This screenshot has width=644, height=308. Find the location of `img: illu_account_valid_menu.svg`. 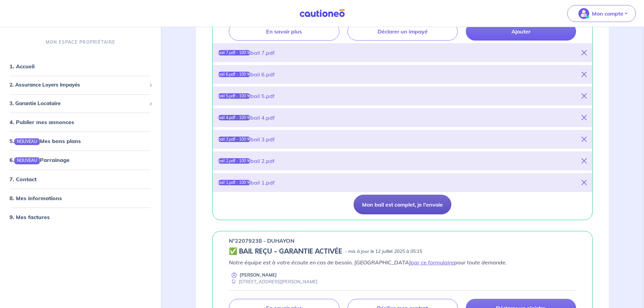

img: illu_account_valid_menu.svg is located at coordinates (584, 14).